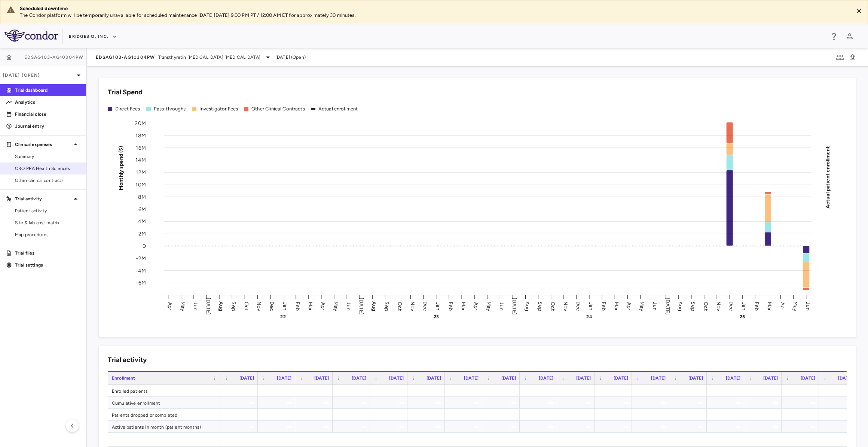  What do you see at coordinates (43, 144) in the screenshot?
I see `p: Clinical expenses` at bounding box center [43, 144].